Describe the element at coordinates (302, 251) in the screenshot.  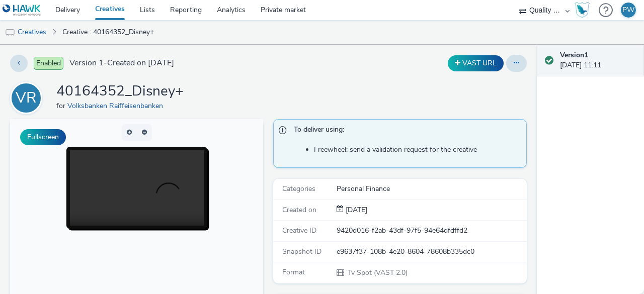
I see `span: Snapshot ID` at that location.